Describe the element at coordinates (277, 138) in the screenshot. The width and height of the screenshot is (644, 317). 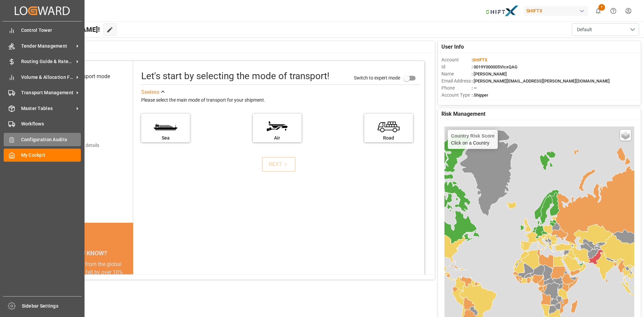
I see `div: Air` at that location.